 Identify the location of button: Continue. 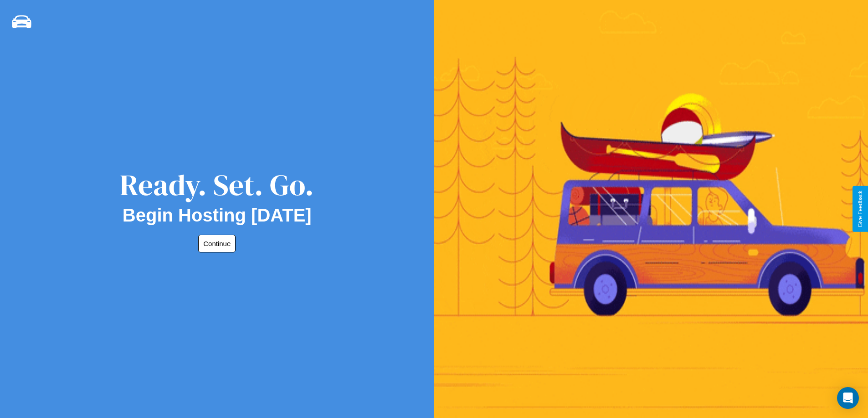
(217, 243).